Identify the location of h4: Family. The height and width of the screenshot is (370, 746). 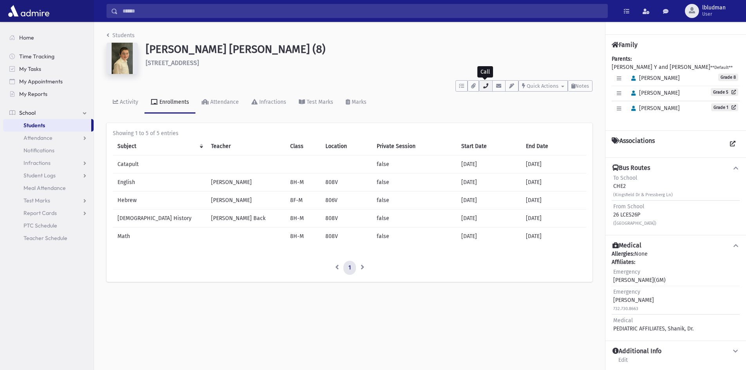
(625, 45).